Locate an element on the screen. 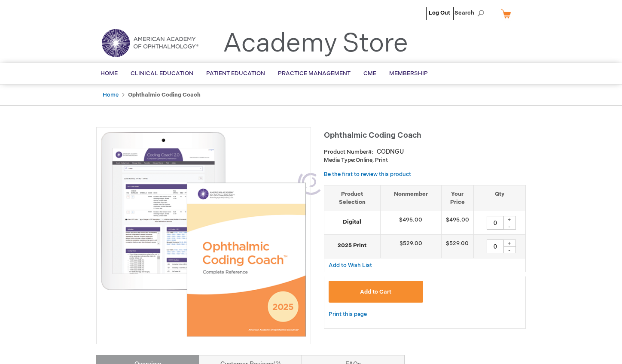  th: Nonmember is located at coordinates (411, 198).